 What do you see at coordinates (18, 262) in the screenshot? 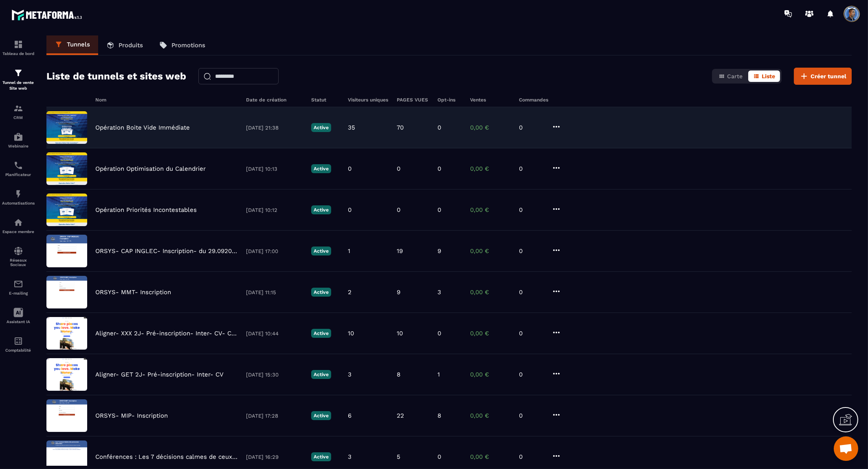
I see `p: Réseaux Sociaux` at bounding box center [18, 262].